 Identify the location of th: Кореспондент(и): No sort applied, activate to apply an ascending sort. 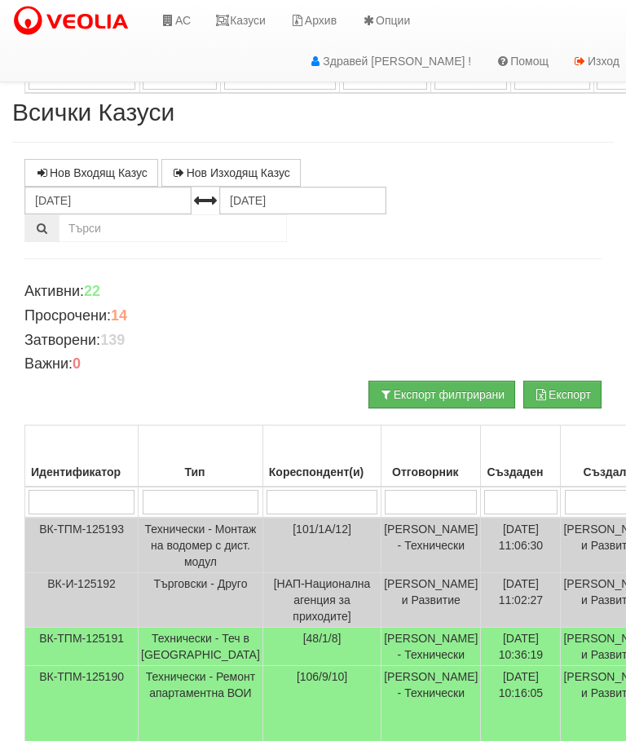
(321, 456).